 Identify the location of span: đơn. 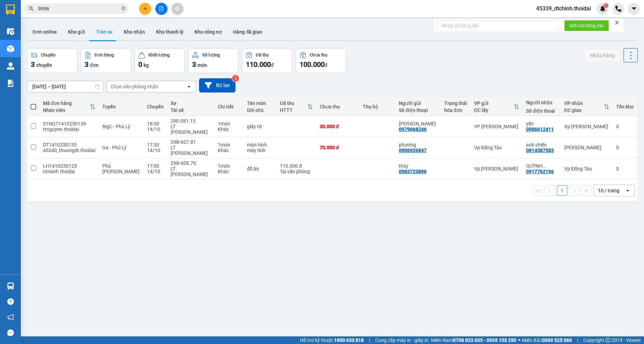
(94, 65).